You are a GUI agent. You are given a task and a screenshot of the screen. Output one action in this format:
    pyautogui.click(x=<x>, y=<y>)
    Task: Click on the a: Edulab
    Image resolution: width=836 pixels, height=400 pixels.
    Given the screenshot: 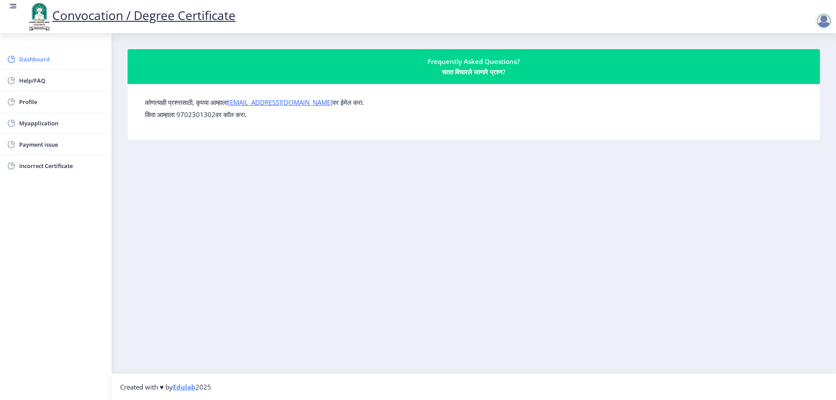 What is the action you would take?
    pyautogui.click(x=184, y=387)
    